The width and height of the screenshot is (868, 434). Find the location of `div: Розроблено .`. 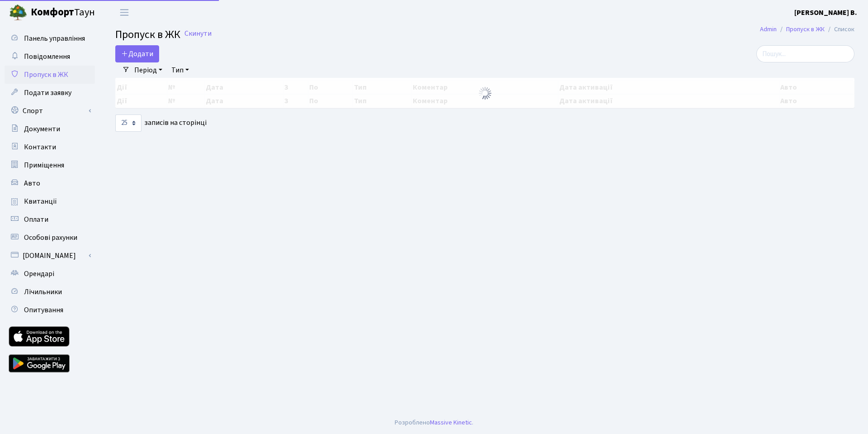

div: Розроблено . is located at coordinates (434, 423).